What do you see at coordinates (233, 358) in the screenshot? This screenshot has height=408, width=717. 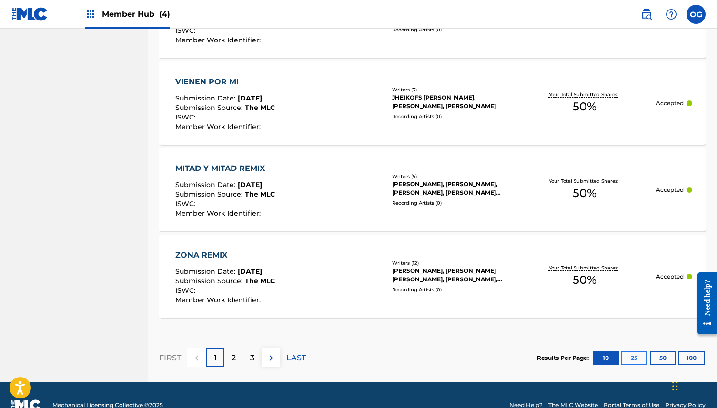 I see `p: 2` at bounding box center [233, 358].